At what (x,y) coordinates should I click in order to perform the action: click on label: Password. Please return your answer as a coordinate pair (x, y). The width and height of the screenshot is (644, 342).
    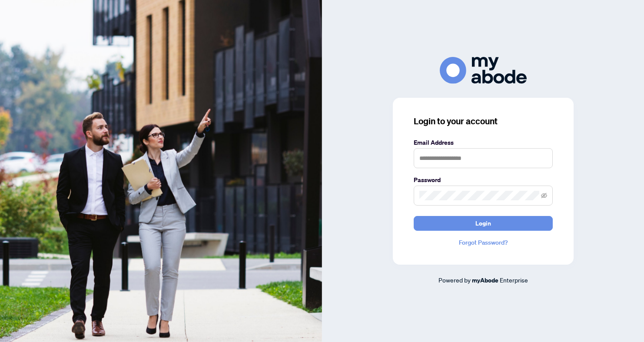
    Looking at the image, I should click on (483, 180).